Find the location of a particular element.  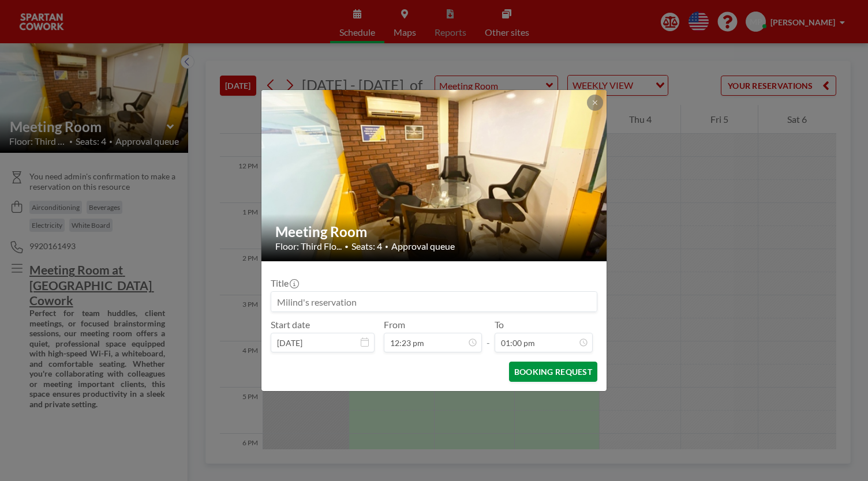

span: Floor: Third Flo... is located at coordinates (308, 246).